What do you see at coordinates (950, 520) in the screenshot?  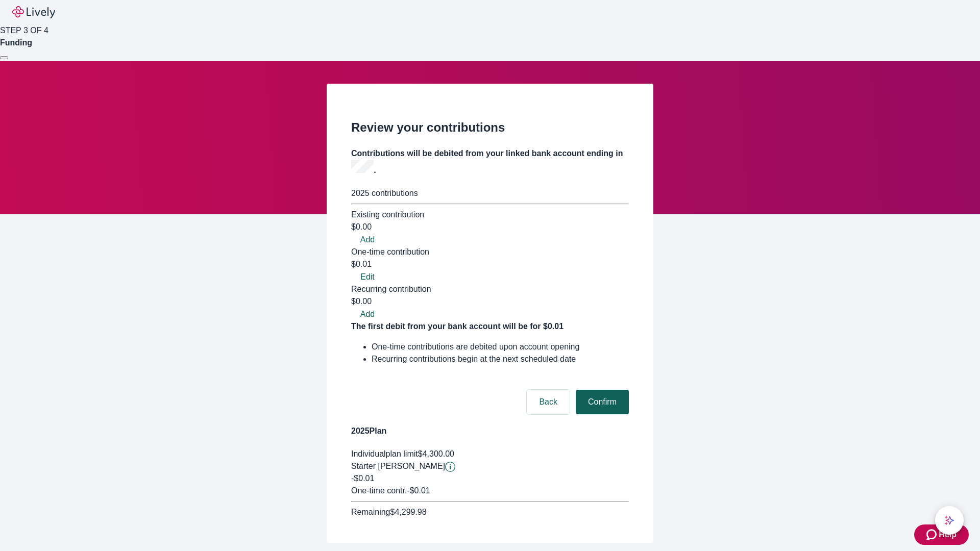 I see `svg: Lively AI Assistant` at bounding box center [950, 520].